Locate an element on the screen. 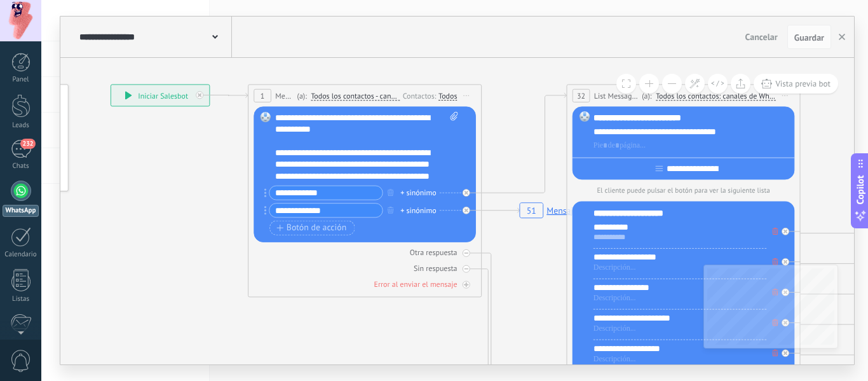 Image resolution: width=868 pixels, height=381 pixels. p: El cliente puede pulsar el botón para ver la siguiente lista is located at coordinates (684, 190).